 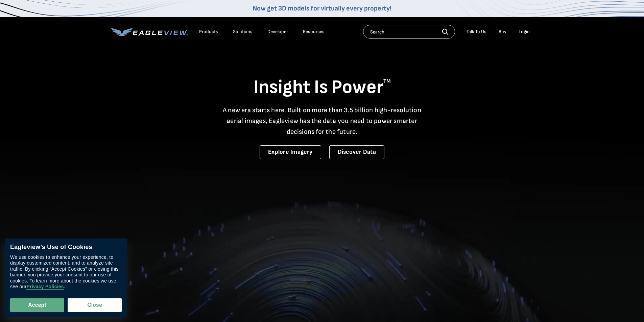 What do you see at coordinates (208, 32) in the screenshot?
I see `div: Products` at bounding box center [208, 32].